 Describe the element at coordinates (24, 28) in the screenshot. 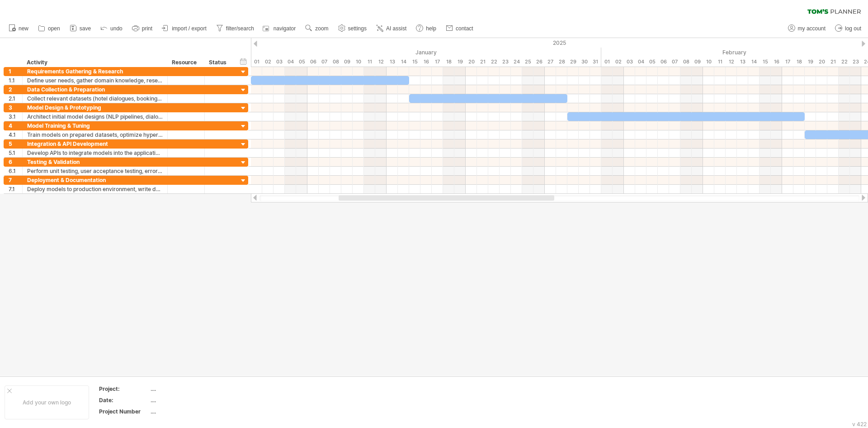

I see `span: new` at that location.